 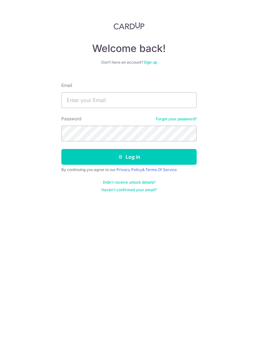 What do you see at coordinates (129, 190) in the screenshot?
I see `a: Haven't confirmed your email?` at bounding box center [129, 190].